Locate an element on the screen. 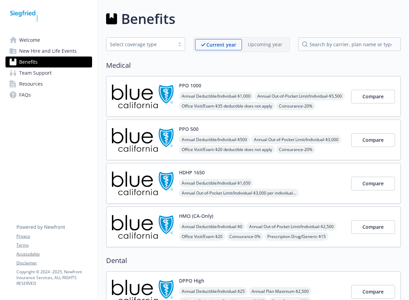 The width and height of the screenshot is (409, 300). span: Upcoming year is located at coordinates (265, 44).